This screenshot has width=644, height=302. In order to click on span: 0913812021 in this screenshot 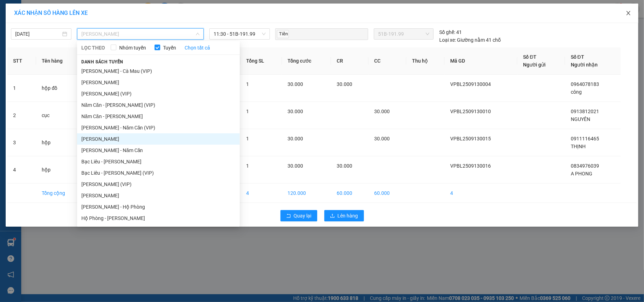, I will do `click(585, 112)`.